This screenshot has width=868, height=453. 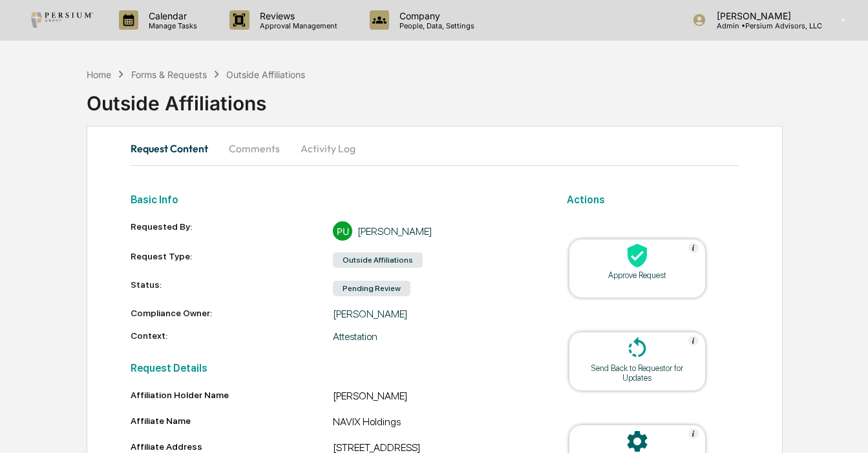 What do you see at coordinates (652, 200) in the screenshot?
I see `h2: Actions` at bounding box center [652, 200].